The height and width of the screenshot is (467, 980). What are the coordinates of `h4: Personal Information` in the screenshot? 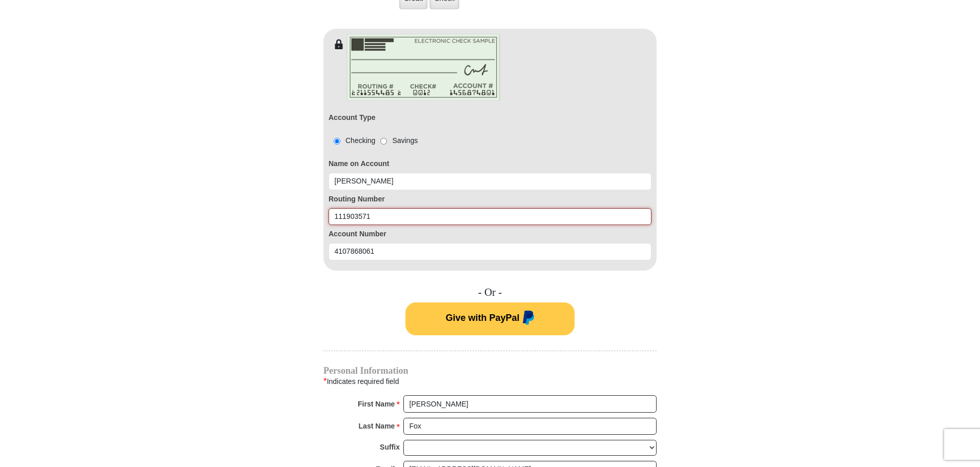 It's located at (490, 370).